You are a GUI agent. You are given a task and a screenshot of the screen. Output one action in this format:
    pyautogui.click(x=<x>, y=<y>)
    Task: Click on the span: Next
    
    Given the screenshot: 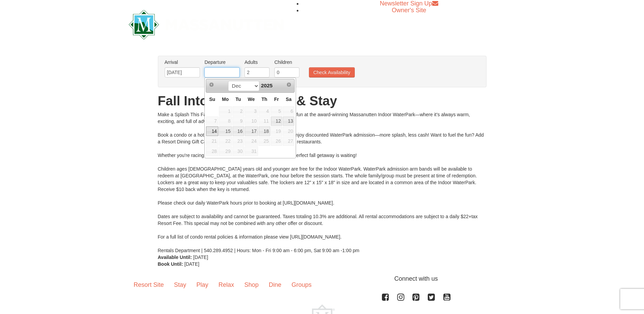 What is the action you would take?
    pyautogui.click(x=289, y=85)
    